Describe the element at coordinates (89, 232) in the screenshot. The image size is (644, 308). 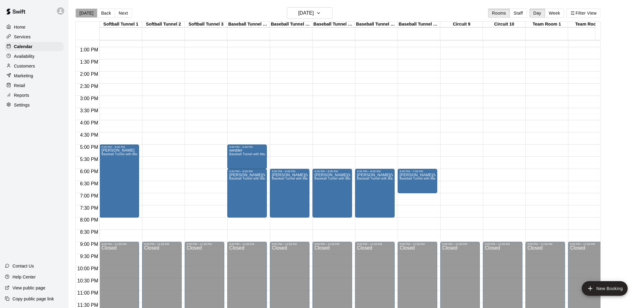
I see `span: 8:30 PM` at that location.